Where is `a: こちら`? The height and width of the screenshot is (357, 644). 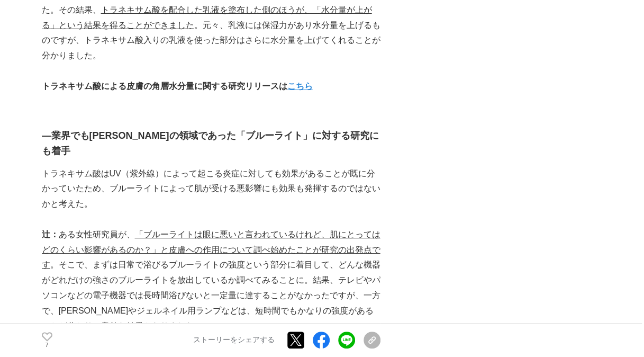 a: こちら is located at coordinates (300, 86).